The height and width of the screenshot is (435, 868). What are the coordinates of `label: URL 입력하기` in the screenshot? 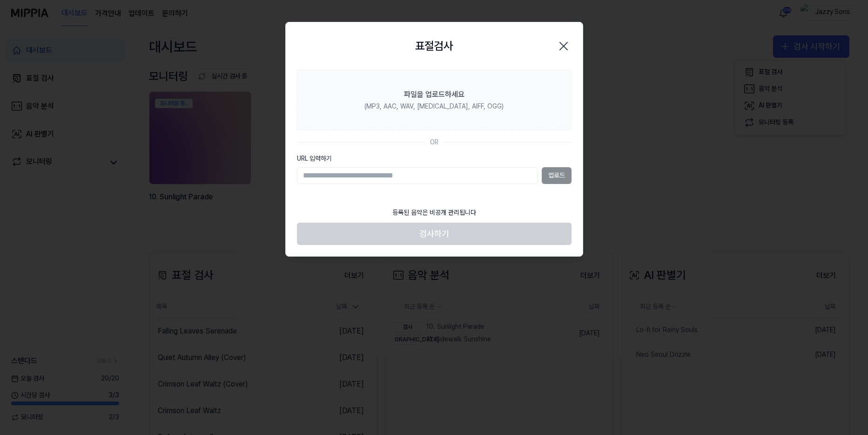 It's located at (435, 159).